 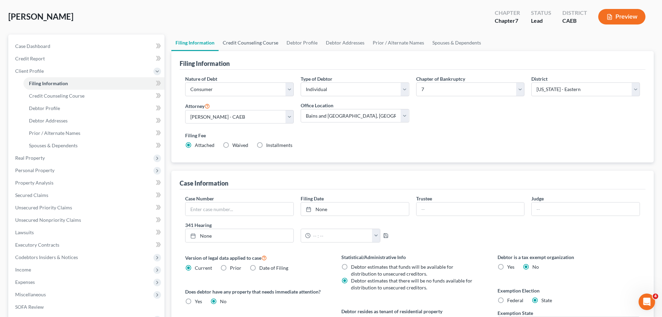 I want to click on label: 341 Hearing, so click(x=297, y=225).